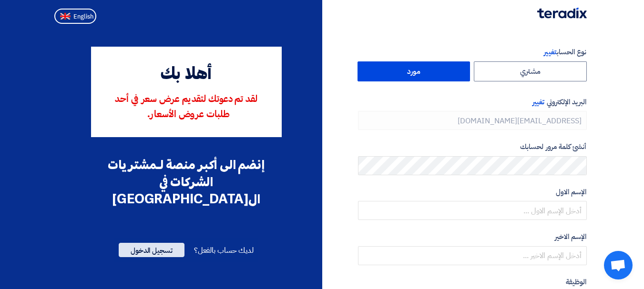 The width and height of the screenshot is (644, 289). What do you see at coordinates (186, 75) in the screenshot?
I see `div: أهلا بك` at bounding box center [186, 75].